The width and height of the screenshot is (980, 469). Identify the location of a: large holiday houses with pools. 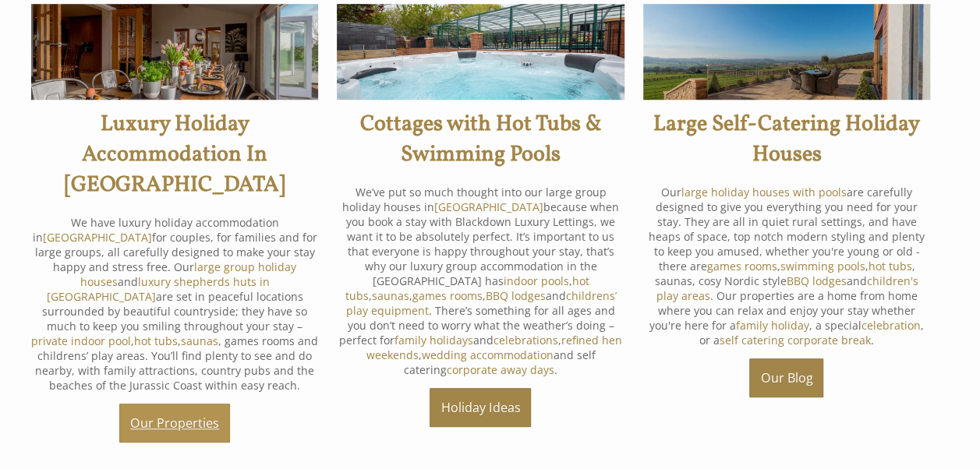
(764, 192).